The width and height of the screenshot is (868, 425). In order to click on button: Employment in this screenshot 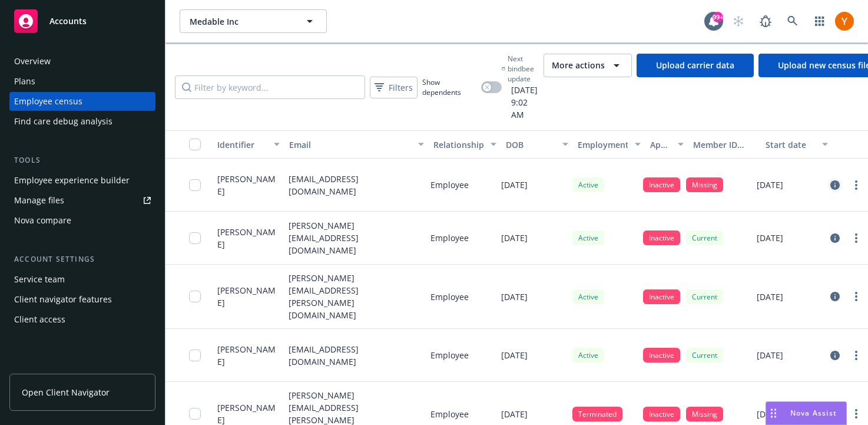, I will do `click(609, 144)`.